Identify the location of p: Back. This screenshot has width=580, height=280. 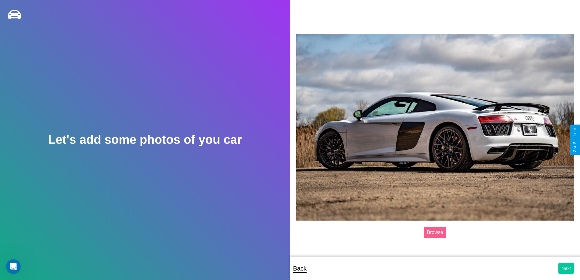
(300, 268).